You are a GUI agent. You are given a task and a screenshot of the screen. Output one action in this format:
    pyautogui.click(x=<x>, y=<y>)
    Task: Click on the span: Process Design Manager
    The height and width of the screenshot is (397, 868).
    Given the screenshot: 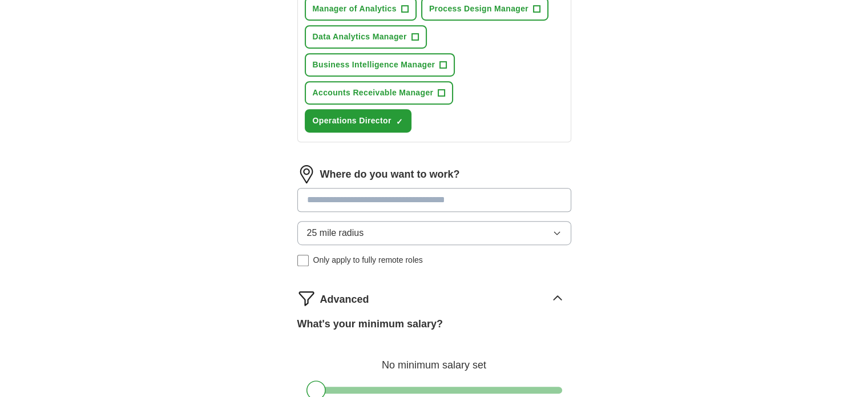 What is the action you would take?
    pyautogui.click(x=479, y=8)
    